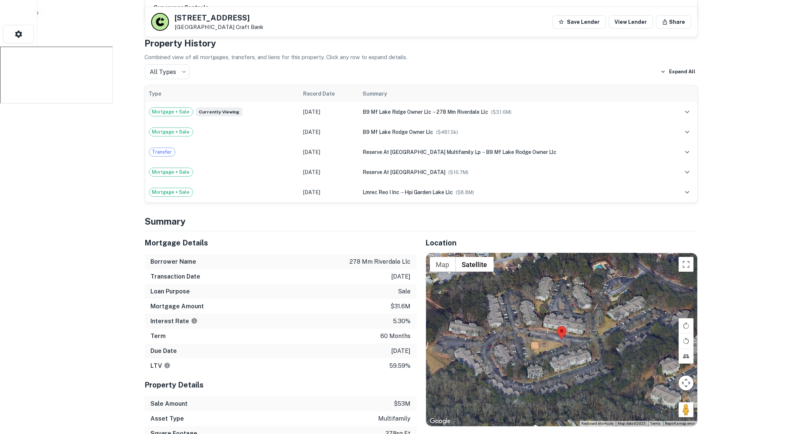 This screenshot has height=434, width=805. What do you see at coordinates (686, 383) in the screenshot?
I see `button: Map camera controls` at bounding box center [686, 383].